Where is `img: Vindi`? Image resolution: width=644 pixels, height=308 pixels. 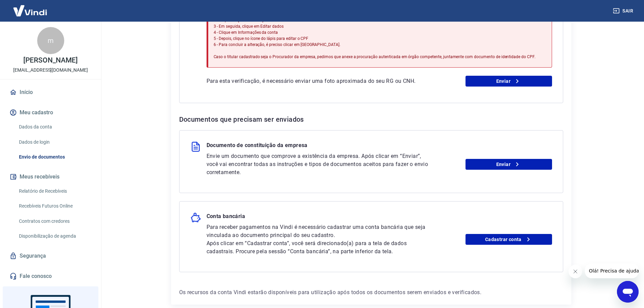 img: Vindi is located at coordinates (30, 10).